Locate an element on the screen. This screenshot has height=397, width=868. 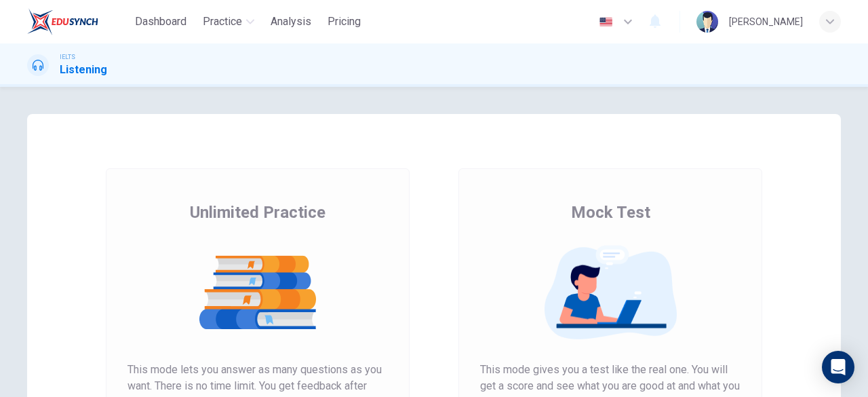
button: Pricing is located at coordinates (344, 22).